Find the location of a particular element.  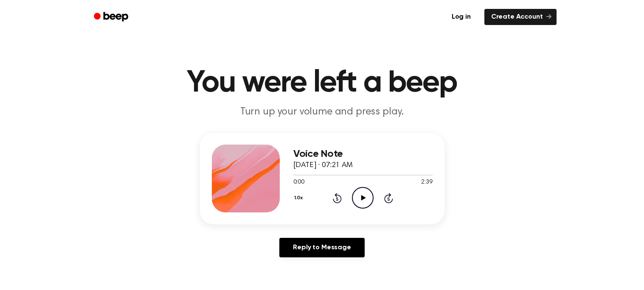

a: Reply to Message is located at coordinates (322, 248).